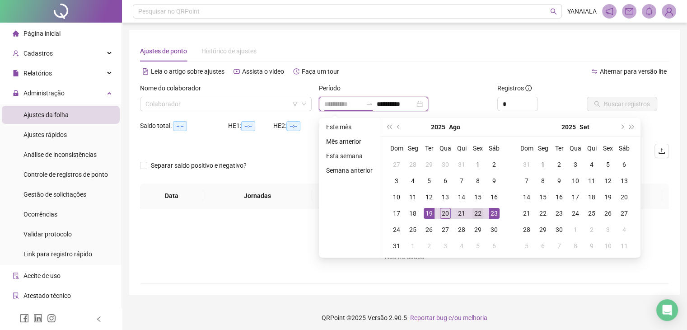 This screenshot has width=687, height=330. Describe the element at coordinates (592, 197) in the screenshot. I see `div: 18` at that location.